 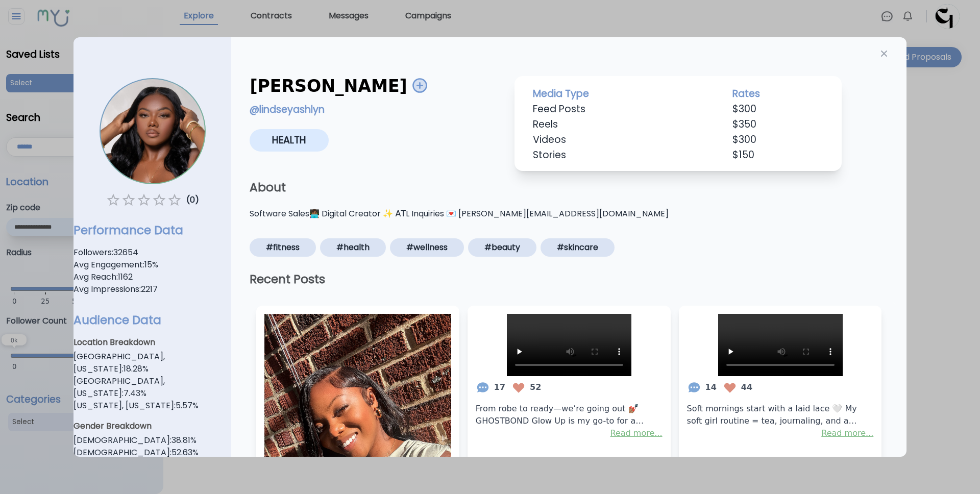 I want to click on span: Soft mornings start with a laid lace 🤍 My soft girl routine = tea, journaling, and a flawless ins..., so click(x=781, y=413).